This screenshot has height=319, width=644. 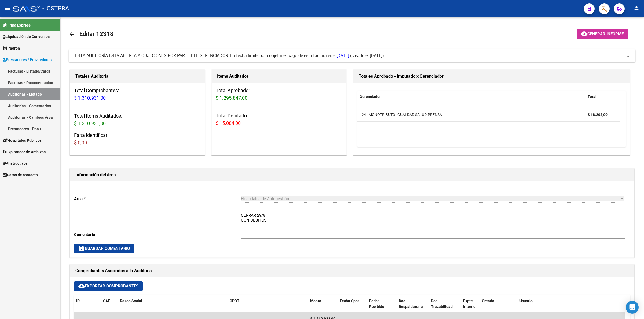 I want to click on datatable-header-cell: Doc Trazabilidad, so click(x=445, y=304).